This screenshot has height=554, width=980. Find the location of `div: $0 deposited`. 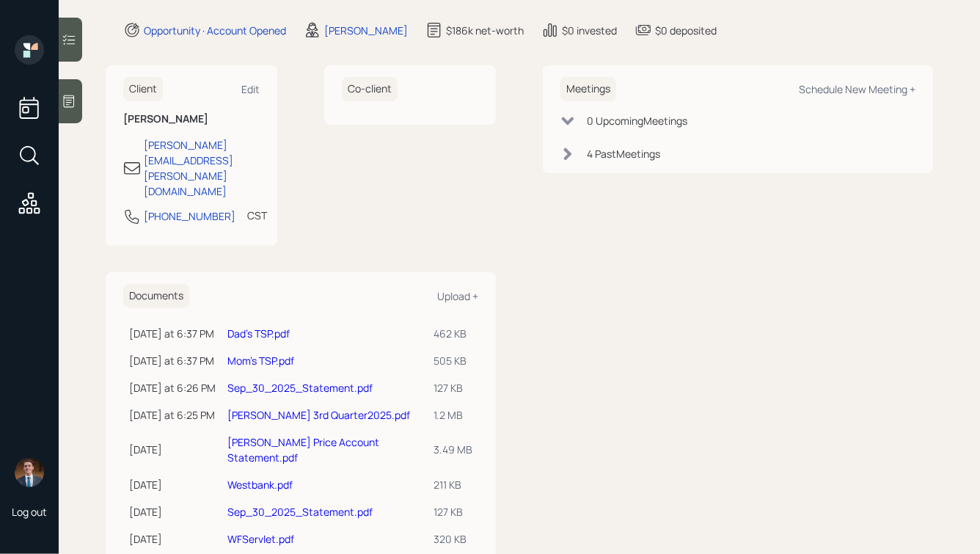

div: $0 deposited is located at coordinates (685, 30).